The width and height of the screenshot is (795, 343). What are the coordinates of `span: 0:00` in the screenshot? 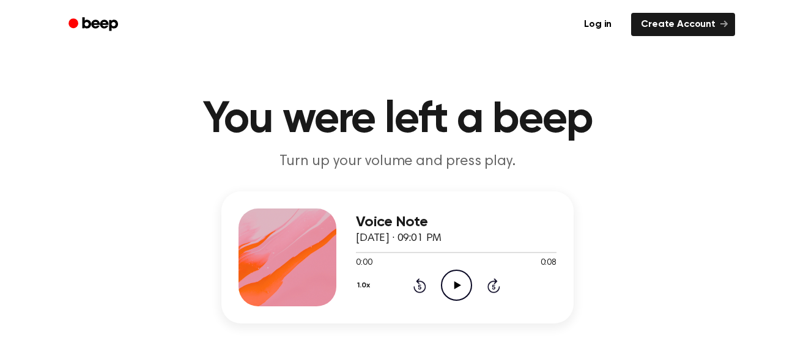 It's located at (364, 263).